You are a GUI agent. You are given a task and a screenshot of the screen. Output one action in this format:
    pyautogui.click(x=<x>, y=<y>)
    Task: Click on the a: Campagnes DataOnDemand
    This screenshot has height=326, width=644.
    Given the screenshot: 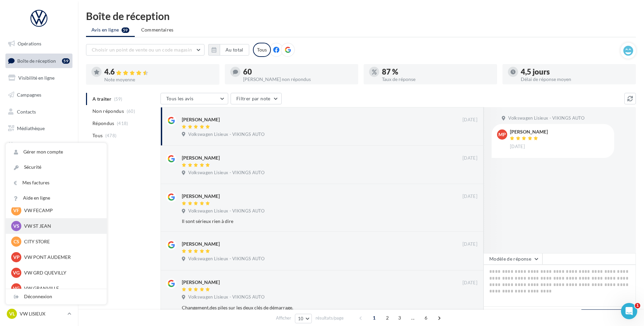 What is the action you would take?
    pyautogui.click(x=39, y=188)
    